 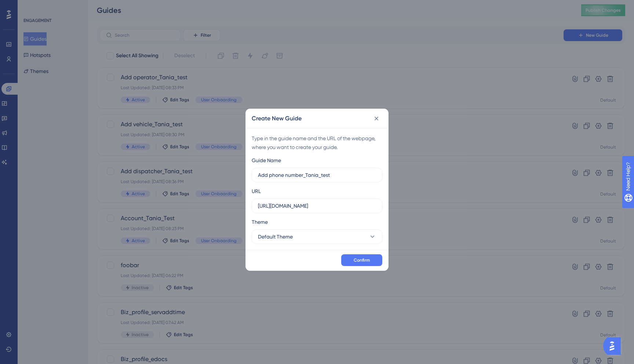 I want to click on span: Need Help?, so click(x=31, y=6).